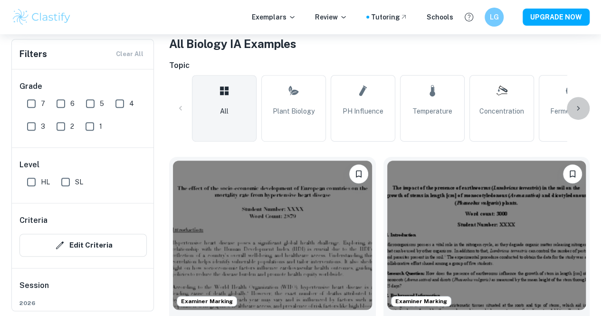  What do you see at coordinates (331, 17) in the screenshot?
I see `p: Review` at bounding box center [331, 17].